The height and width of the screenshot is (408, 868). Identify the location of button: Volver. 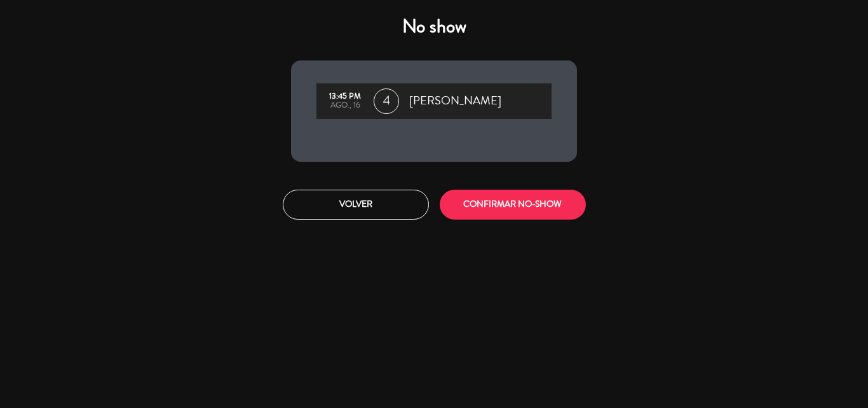
(356, 204).